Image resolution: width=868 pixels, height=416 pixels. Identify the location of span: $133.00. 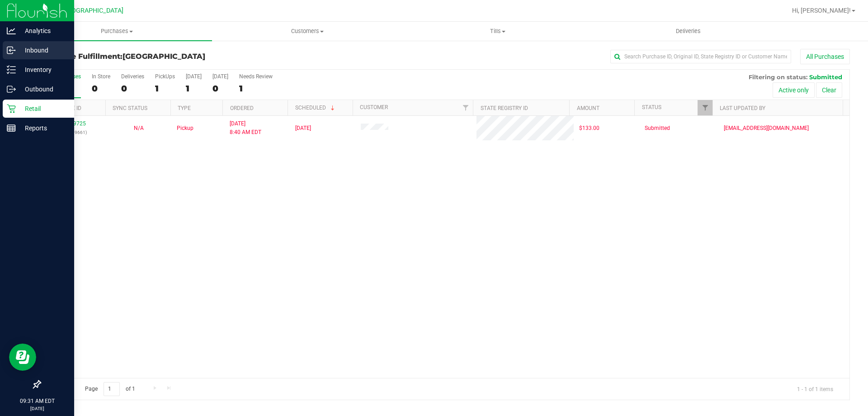
(589, 128).